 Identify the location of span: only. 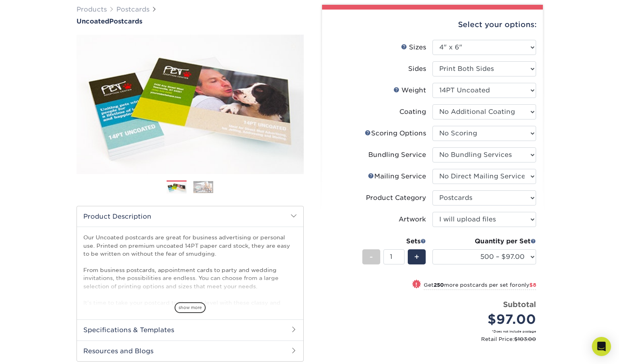
(527, 285).